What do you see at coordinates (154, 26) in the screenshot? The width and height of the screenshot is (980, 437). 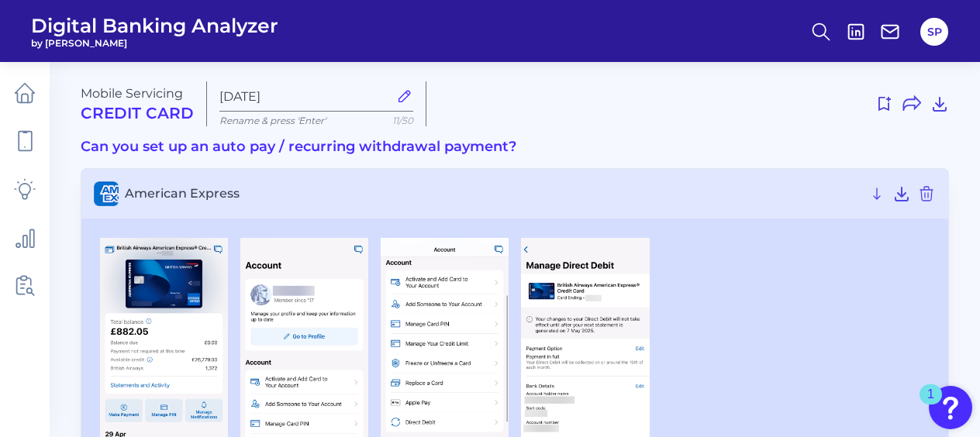 I see `span: Digital Banking Analyzer` at bounding box center [154, 26].